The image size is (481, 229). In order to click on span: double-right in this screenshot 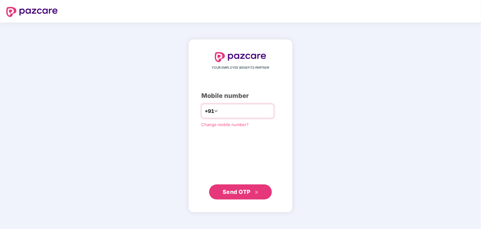, I will do `click(256, 192)`.